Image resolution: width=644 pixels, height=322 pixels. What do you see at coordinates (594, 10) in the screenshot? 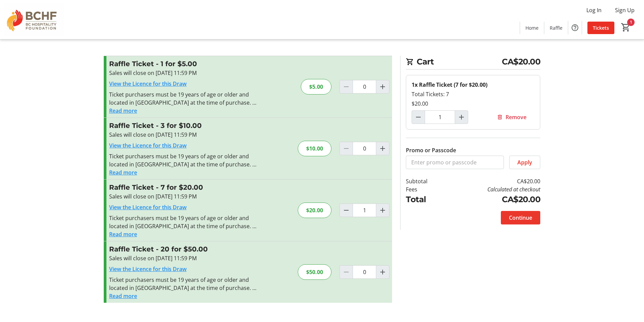
I see `button: Log In` at bounding box center [594, 10].